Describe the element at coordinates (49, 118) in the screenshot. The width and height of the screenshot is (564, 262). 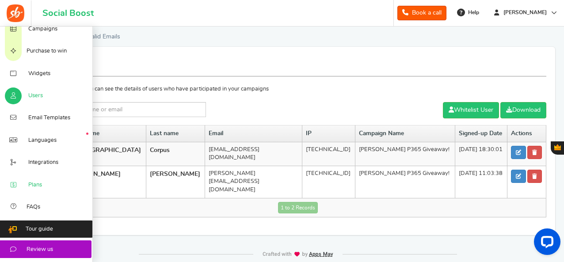
I see `span: Email Templates` at that location.